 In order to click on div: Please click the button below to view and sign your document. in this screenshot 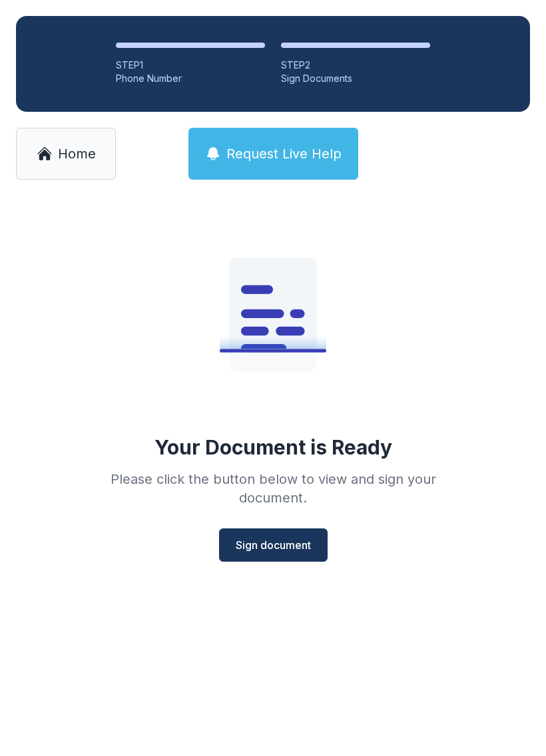, I will do `click(273, 489)`.